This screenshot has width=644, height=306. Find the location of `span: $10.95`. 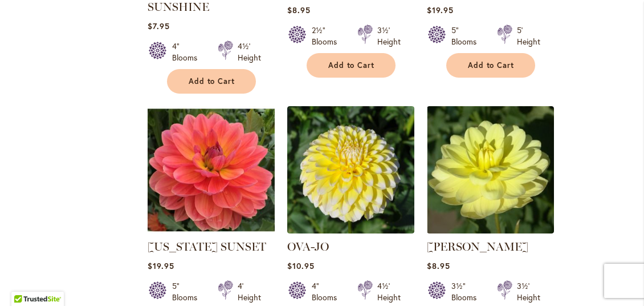

span: $10.95 is located at coordinates (301, 265).